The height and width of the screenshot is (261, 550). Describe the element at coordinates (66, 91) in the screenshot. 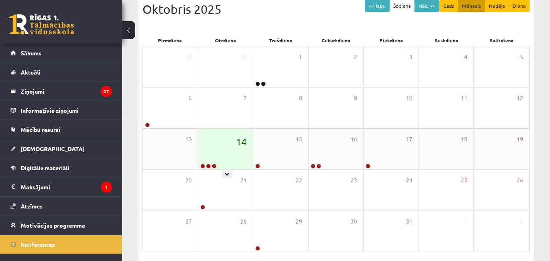

I see `legend: Ziņojumi` at that location.